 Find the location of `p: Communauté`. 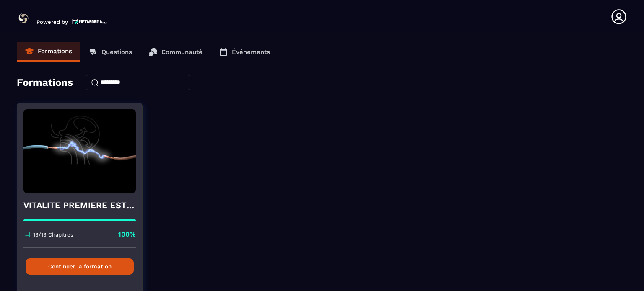

p: Communauté is located at coordinates (182, 52).